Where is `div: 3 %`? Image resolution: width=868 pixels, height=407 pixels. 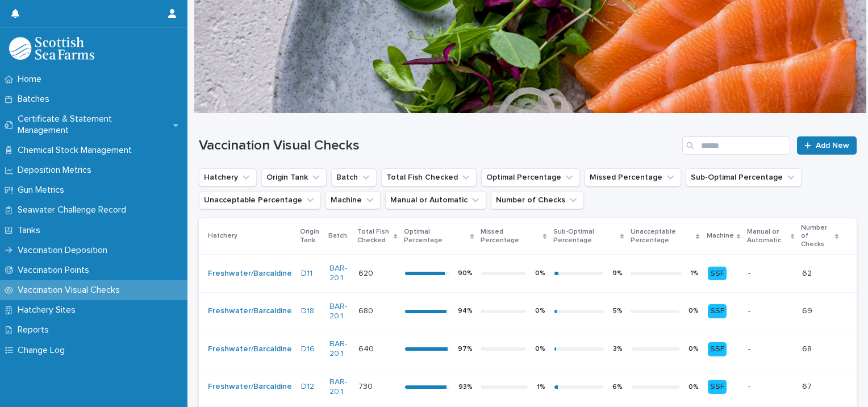
div: 3 % is located at coordinates (618, 349).